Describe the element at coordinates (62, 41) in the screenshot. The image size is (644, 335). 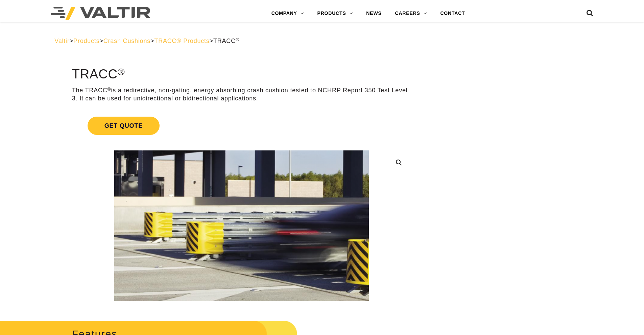
I see `span: Valtir` at that location.